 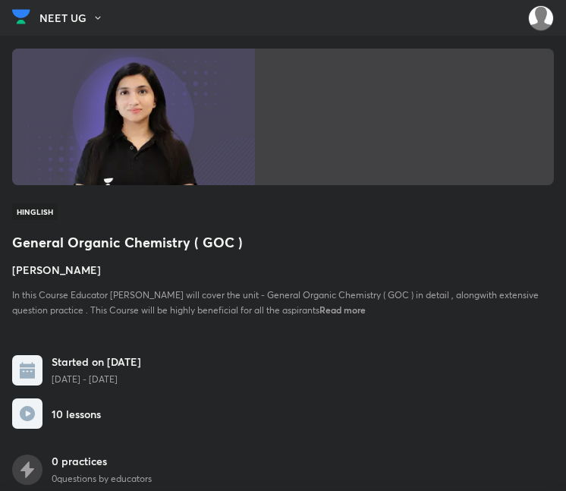 What do you see at coordinates (342, 310) in the screenshot?
I see `span: Read more` at bounding box center [342, 310].